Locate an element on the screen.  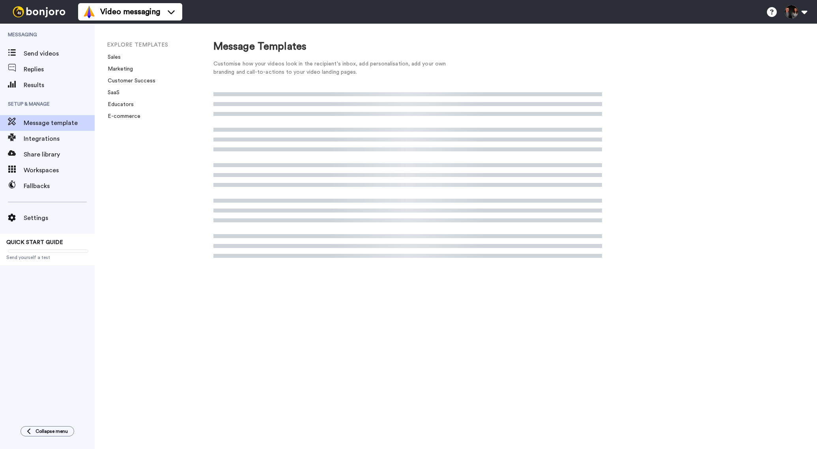
span: Share library is located at coordinates (59, 155).